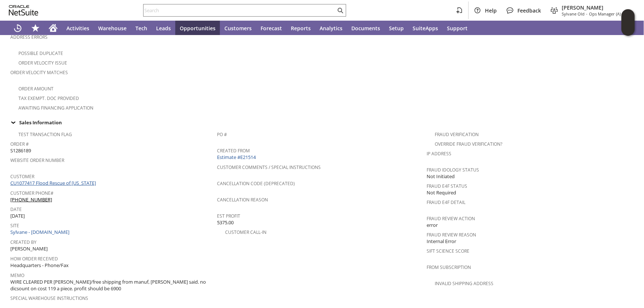 Image resolution: width=644 pixels, height=308 pixels. I want to click on a: Recent Records, so click(18, 28).